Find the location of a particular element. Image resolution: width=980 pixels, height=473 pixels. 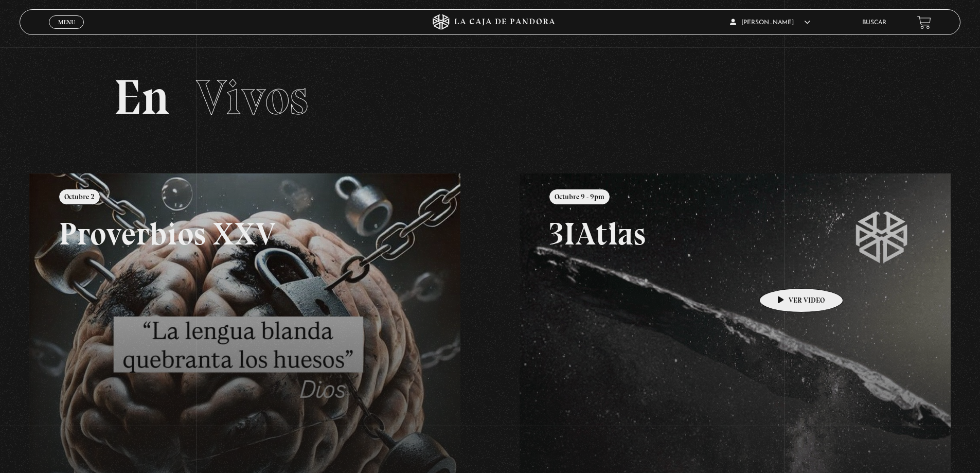

a: View your shopping cart is located at coordinates (924, 22).